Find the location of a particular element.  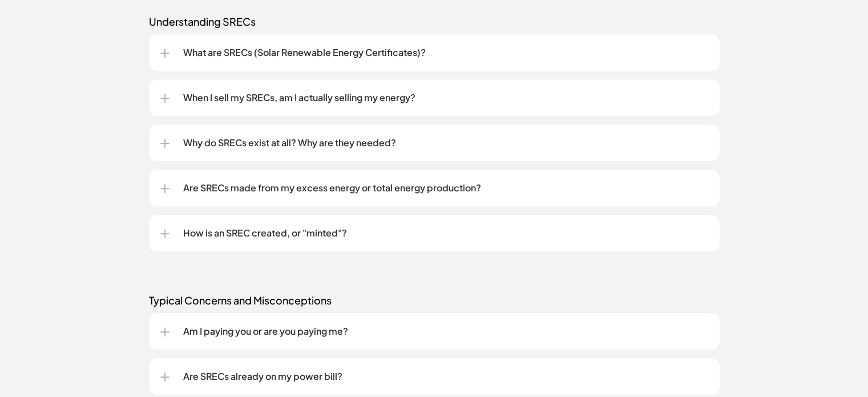

p: Why do SRECs exist at all? Why are they needed? is located at coordinates (445, 143).